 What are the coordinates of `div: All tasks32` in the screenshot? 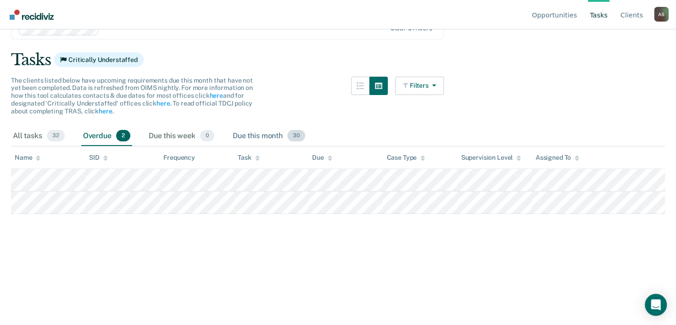 It's located at (39, 136).